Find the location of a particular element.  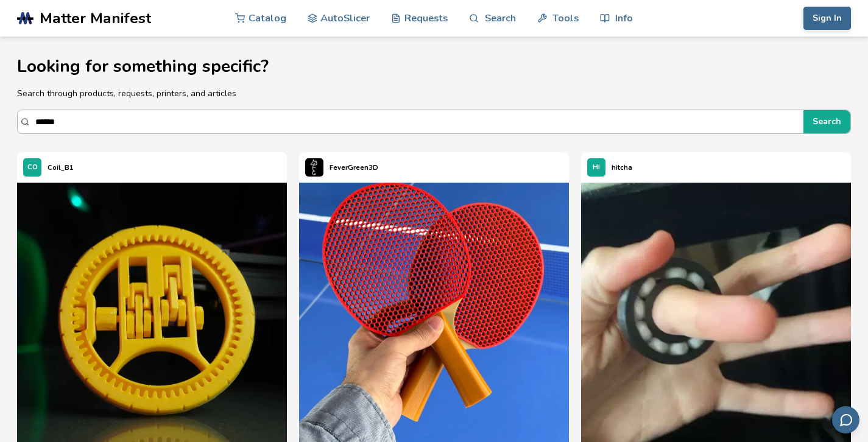

button: Search is located at coordinates (826, 122).